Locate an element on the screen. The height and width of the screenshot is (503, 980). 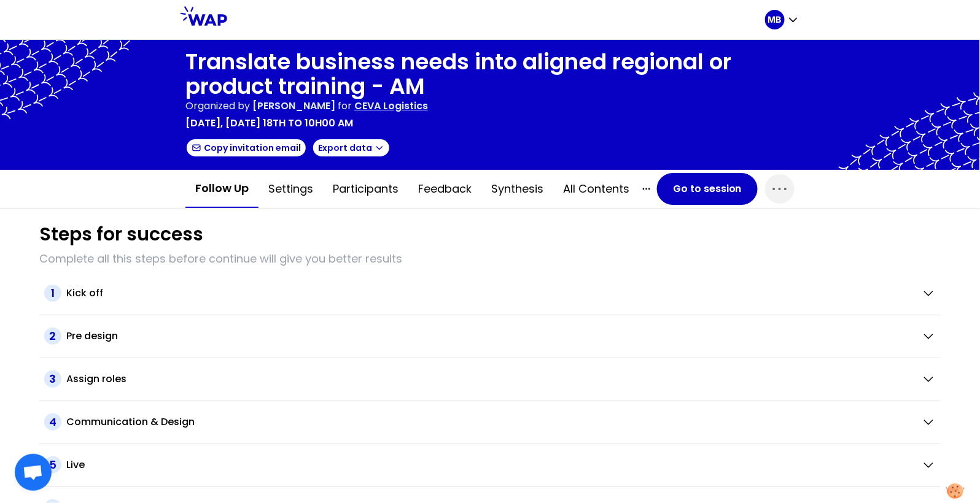
button: Settings is located at coordinates (290, 189).